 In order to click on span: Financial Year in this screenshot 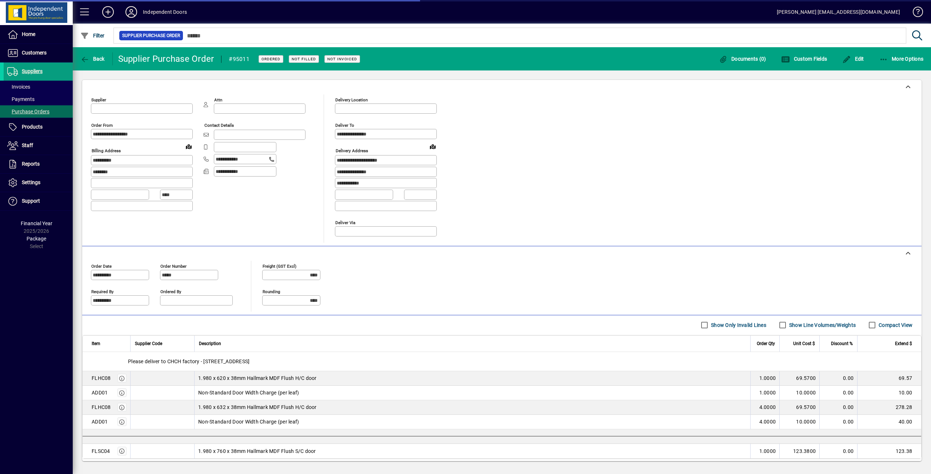, I will do `click(36, 224)`.